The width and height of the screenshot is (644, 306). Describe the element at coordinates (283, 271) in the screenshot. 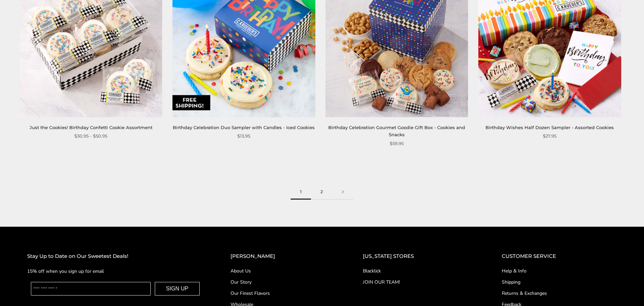

I see `a: About Us` at that location.